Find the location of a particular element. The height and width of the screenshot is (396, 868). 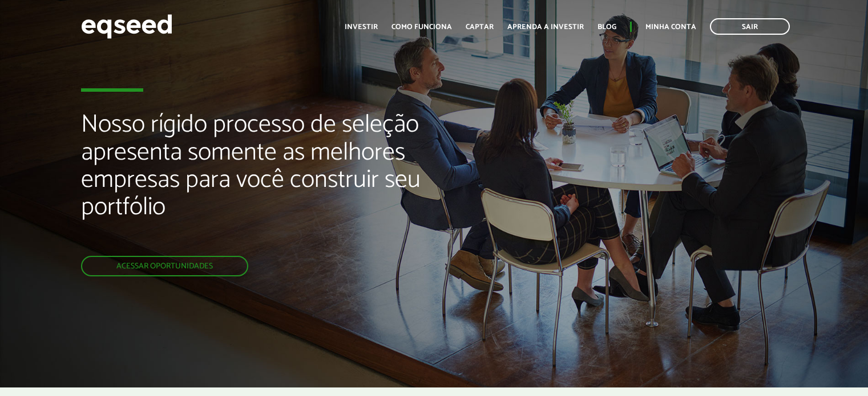

a: Aprenda a investir is located at coordinates (545, 26).